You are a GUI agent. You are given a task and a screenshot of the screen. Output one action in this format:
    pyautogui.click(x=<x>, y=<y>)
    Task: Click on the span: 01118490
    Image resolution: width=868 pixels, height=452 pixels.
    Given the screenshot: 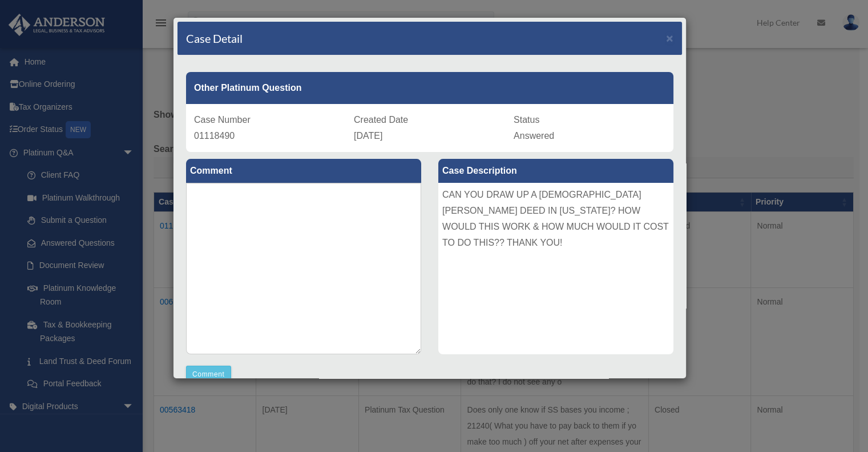 What is the action you would take?
    pyautogui.click(x=214, y=135)
    